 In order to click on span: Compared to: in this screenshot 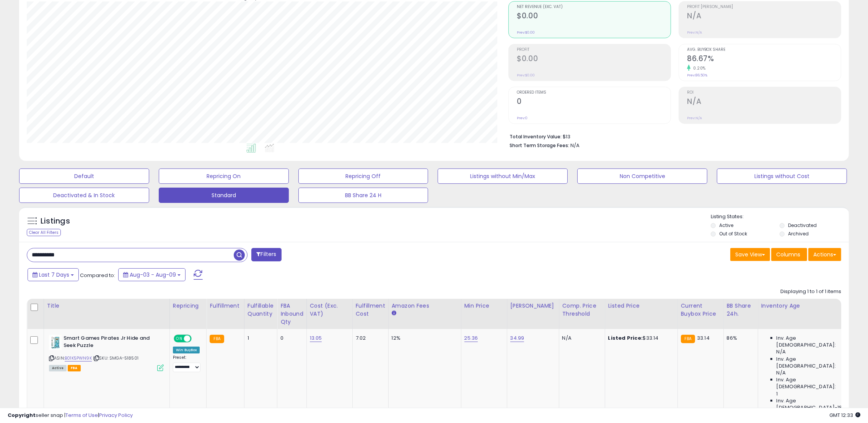, I will do `click(98, 275)`.